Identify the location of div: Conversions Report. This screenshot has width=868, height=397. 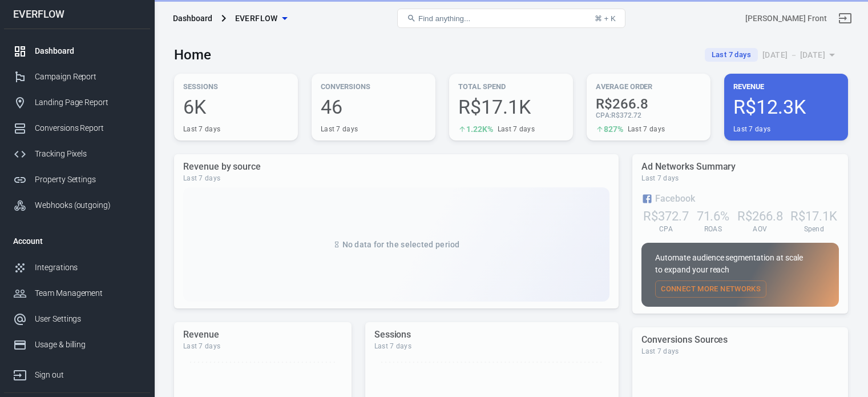
(88, 128).